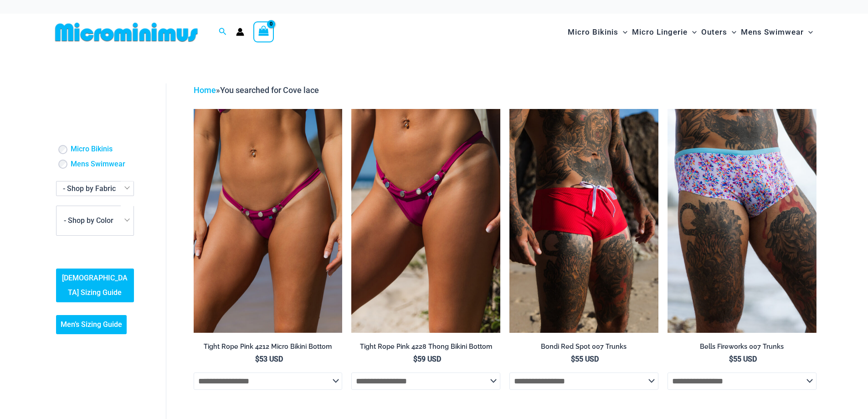  I want to click on bdi: 59 USD, so click(427, 359).